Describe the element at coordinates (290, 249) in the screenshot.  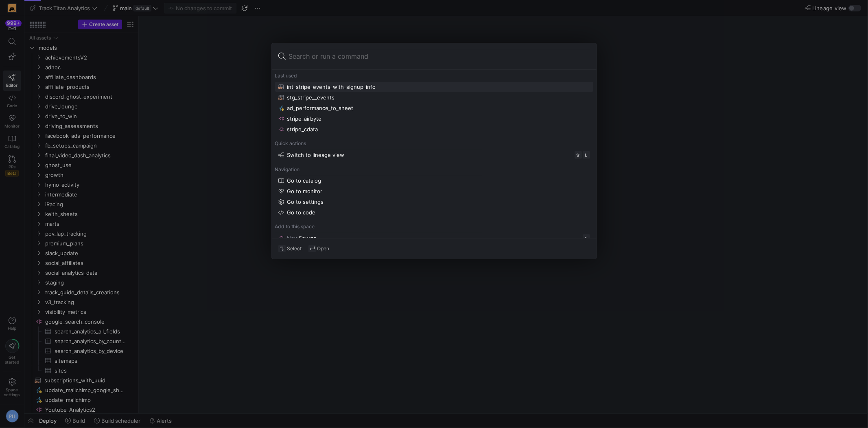
I see `div: Select` at that location.